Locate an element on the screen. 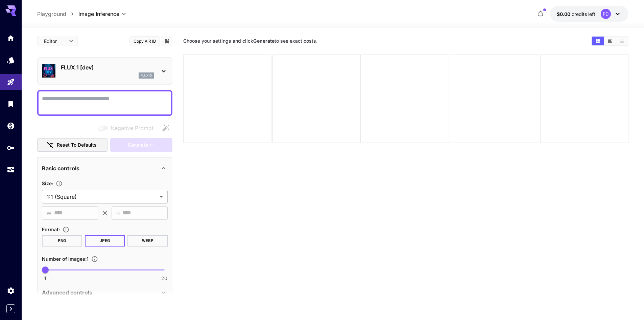  div: Playground is located at coordinates (11, 82).